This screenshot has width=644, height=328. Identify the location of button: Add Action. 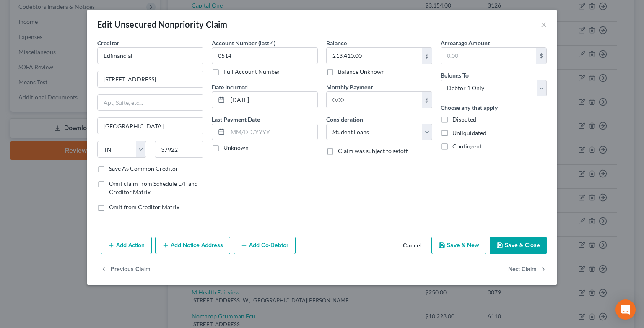
(126, 245).